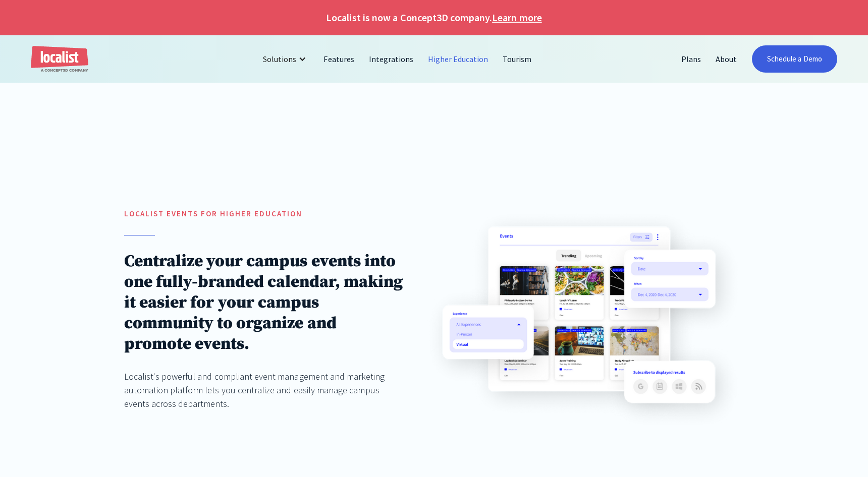  What do you see at coordinates (391, 59) in the screenshot?
I see `a: Integrations` at bounding box center [391, 59].